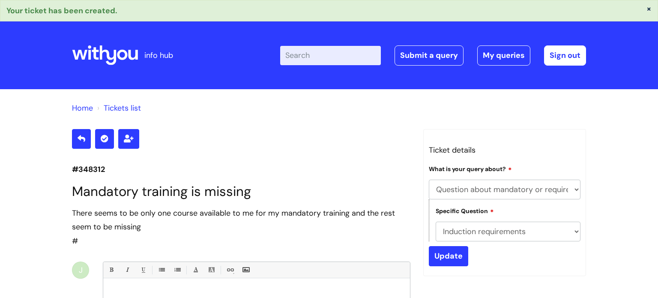  What do you see at coordinates (195, 269) in the screenshot?
I see `a: Font Color` at bounding box center [195, 269].